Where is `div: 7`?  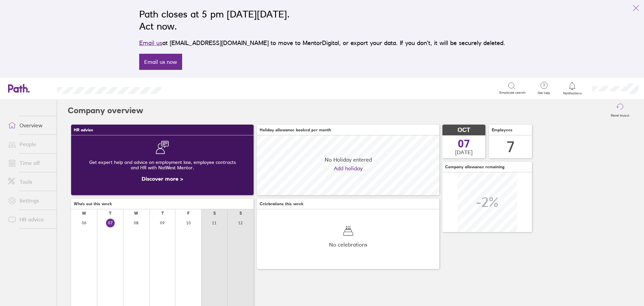
div: 7 is located at coordinates (511, 147).